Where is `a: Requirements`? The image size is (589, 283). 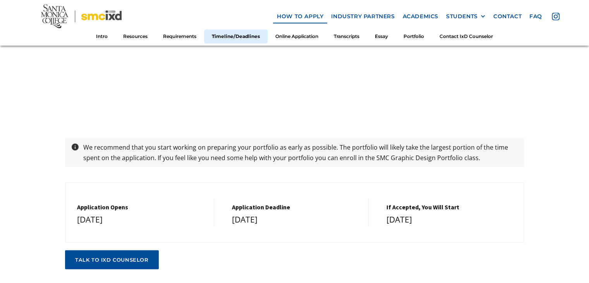
a: Requirements is located at coordinates (180, 36).